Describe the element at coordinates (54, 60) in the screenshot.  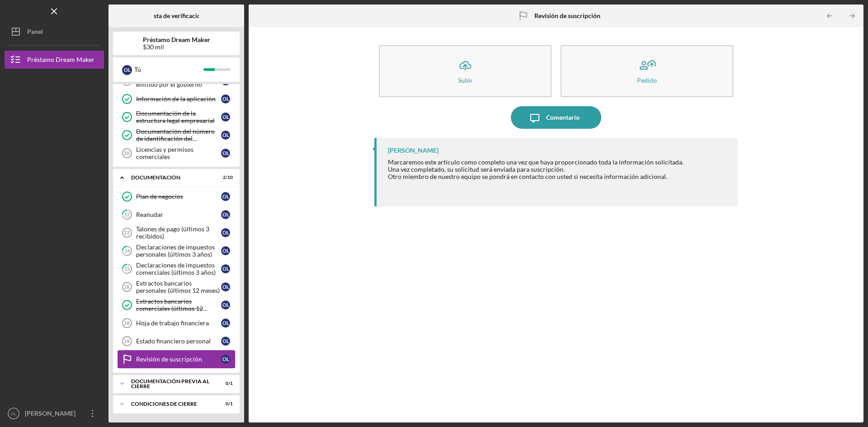
I see `button: Préstamo Dream Maker` at that location.